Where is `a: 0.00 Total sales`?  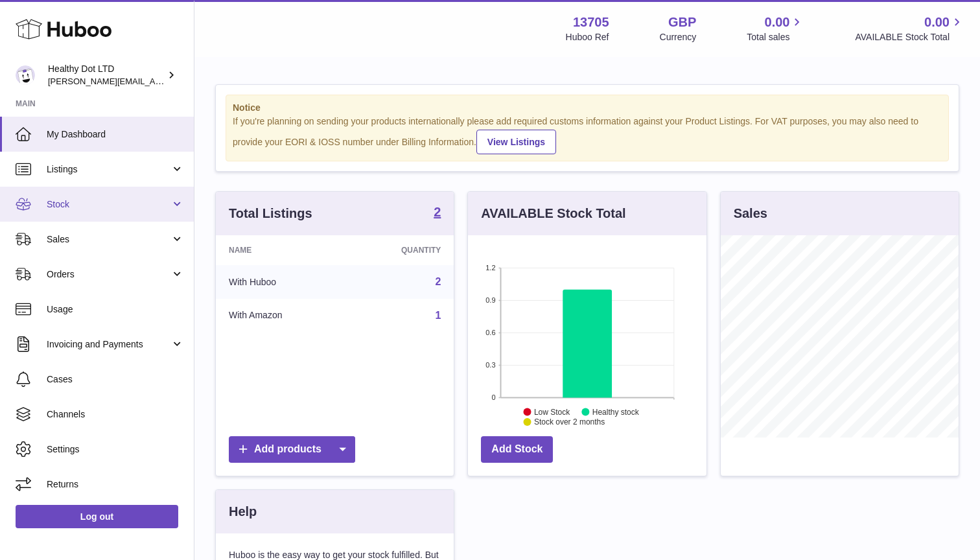
a: 0.00 Total sales is located at coordinates (775, 29).